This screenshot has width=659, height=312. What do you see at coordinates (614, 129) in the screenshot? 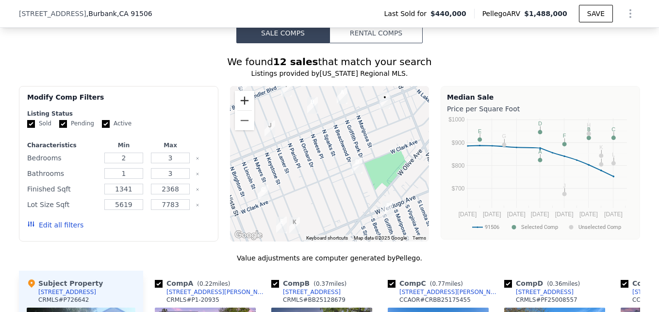
I see `text: C` at bounding box center [614, 129].